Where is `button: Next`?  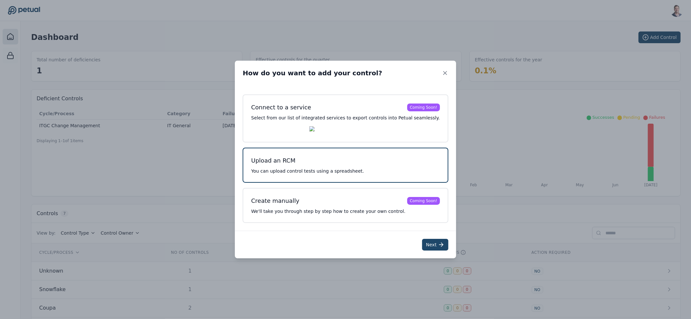 button: Next is located at coordinates (435, 244).